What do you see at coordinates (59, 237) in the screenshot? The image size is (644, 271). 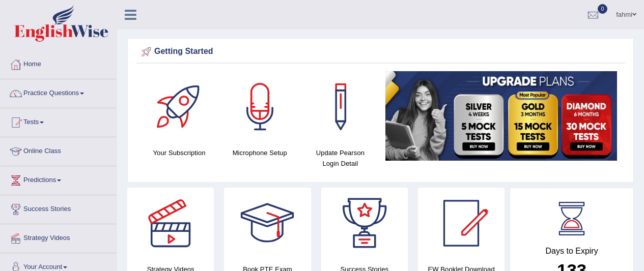 I see `a: Strategy Videos` at bounding box center [59, 237].